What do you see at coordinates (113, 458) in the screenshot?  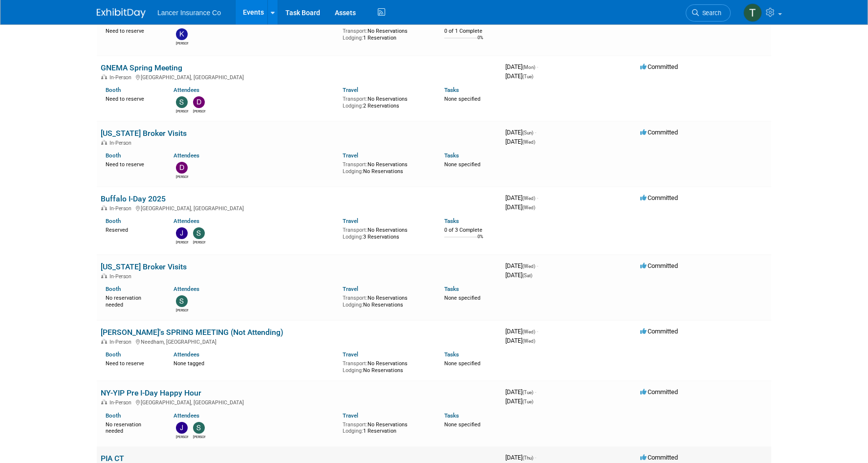 I see `a: PIA CT` at bounding box center [113, 458].